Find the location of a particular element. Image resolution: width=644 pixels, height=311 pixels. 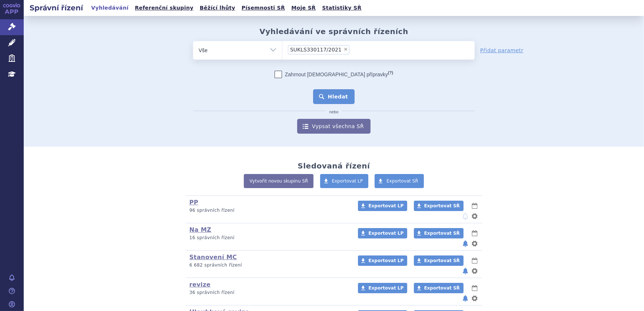

a: Moje SŘ is located at coordinates (304, 8).